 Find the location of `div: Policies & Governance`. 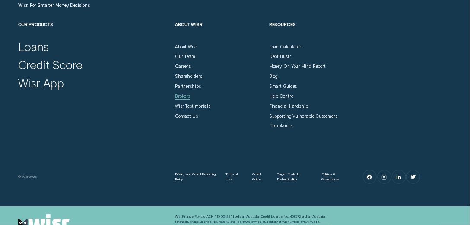

div: Policies & Governance is located at coordinates (335, 177).